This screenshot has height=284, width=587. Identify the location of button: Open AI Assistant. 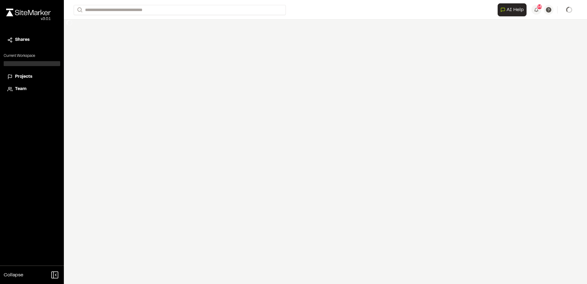
(512, 10).